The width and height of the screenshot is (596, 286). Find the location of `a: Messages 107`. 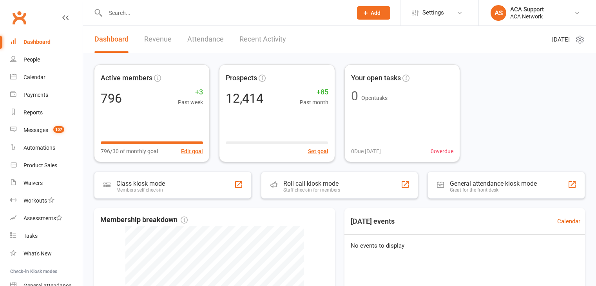

a: Messages 107 is located at coordinates (46, 130).